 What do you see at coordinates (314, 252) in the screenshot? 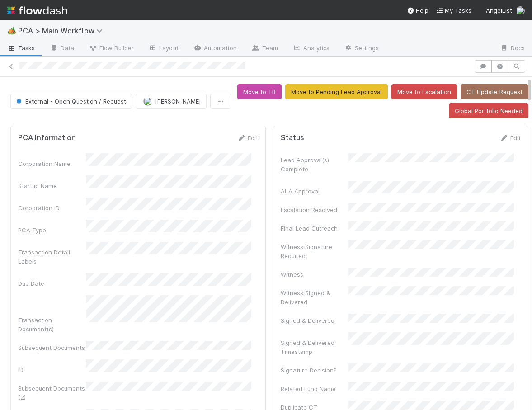
I see `div: Witness Signature Required` at bounding box center [314, 252].